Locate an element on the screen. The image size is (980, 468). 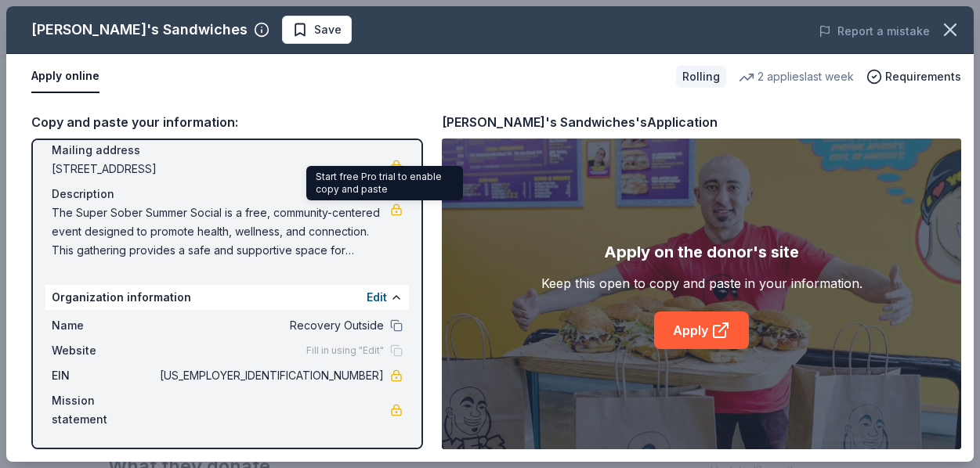
div: Description is located at coordinates (227, 194).